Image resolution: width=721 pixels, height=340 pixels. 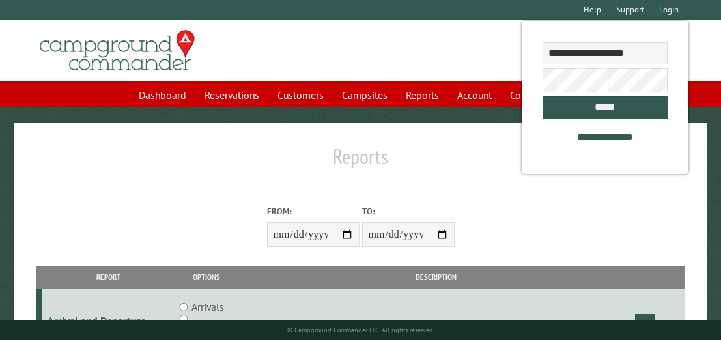 I want to click on a: Dashboard, so click(x=162, y=95).